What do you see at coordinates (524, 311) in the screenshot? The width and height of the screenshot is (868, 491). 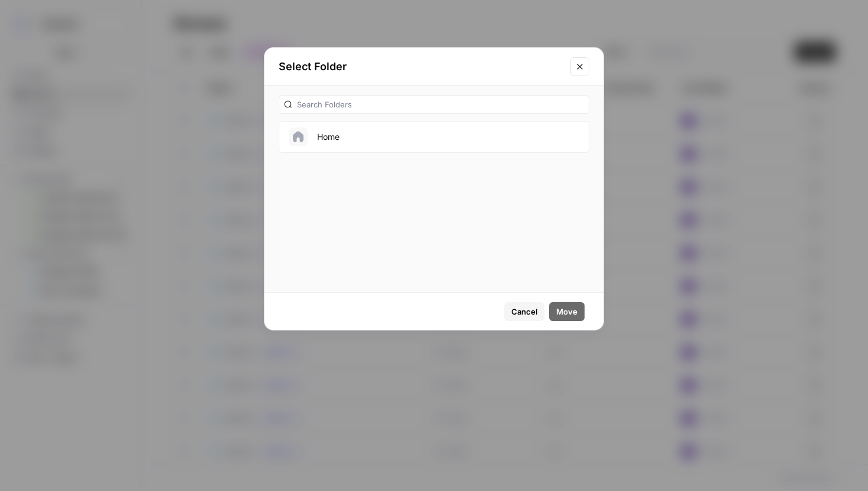 I see `span: Cancel` at bounding box center [524, 311].